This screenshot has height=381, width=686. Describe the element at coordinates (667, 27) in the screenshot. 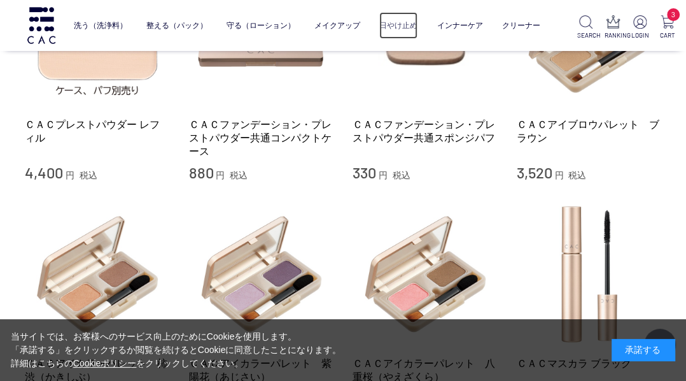

I see `a: 3 CART` at that location.